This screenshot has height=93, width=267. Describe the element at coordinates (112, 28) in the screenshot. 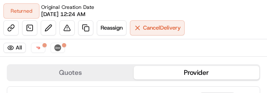

I see `button: Reassign` at that location.